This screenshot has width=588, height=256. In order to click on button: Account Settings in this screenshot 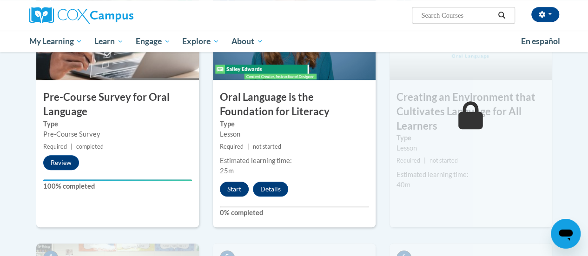, I will do `click(545, 14)`.